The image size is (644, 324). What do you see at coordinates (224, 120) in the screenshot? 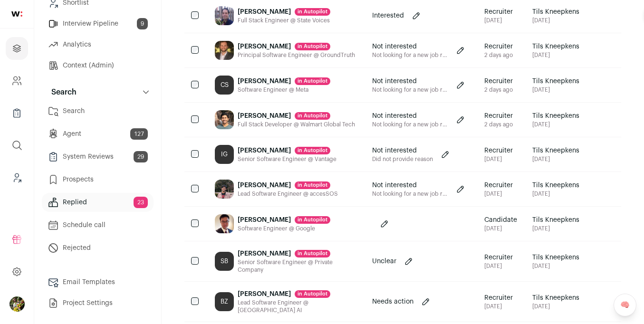
I see `img: 189497bdf6a3a8fc5db31250ce0359e851ef5d383e700e3e91d4d5aa5a7099dc.jpg` at bounding box center [224, 120].